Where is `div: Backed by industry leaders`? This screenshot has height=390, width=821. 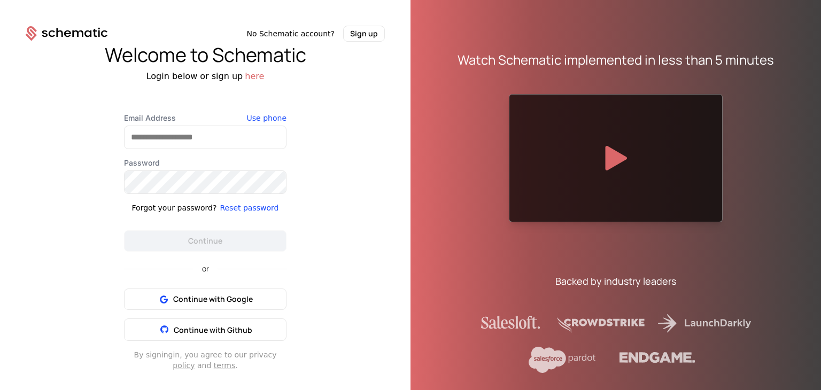
div: Backed by industry leaders is located at coordinates (616, 281).